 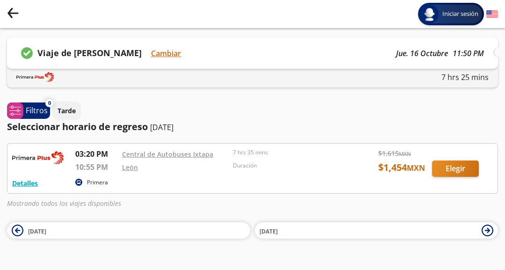 I want to click on p: 11:50 PM, so click(x=468, y=53).